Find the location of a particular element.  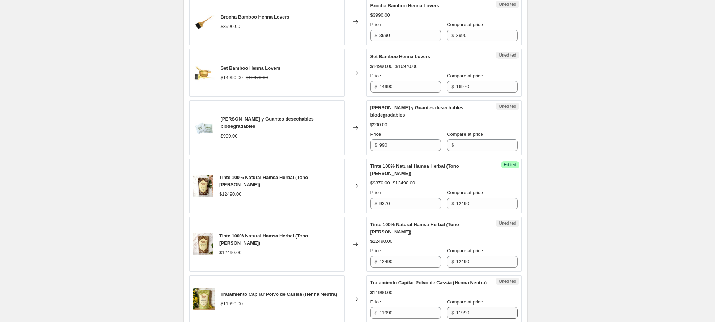

img: tinte-100-natural-hamsa-herbal-tono-castano-claro-847807_80x.jpg is located at coordinates (203, 244).